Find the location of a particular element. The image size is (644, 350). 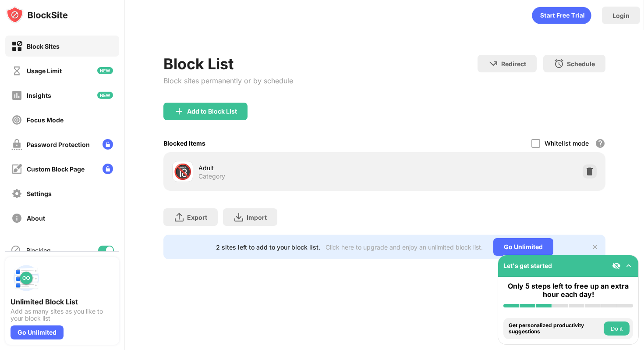

div: Settings is located at coordinates (39, 194).